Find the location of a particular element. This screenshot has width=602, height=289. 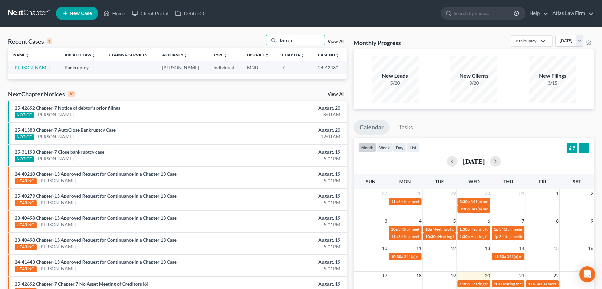

a: Typeunfold_more is located at coordinates (220, 55).